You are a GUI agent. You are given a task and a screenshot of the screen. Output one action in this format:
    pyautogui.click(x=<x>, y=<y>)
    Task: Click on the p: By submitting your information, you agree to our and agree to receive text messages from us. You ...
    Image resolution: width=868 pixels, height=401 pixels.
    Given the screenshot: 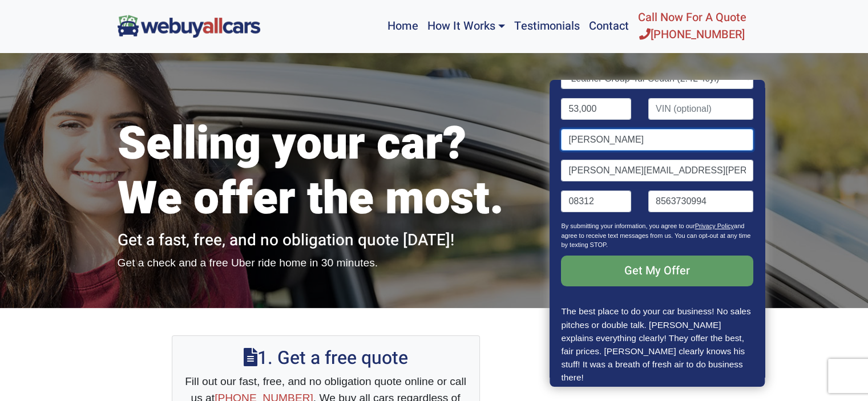 What is the action you would take?
    pyautogui.click(x=657, y=238)
    